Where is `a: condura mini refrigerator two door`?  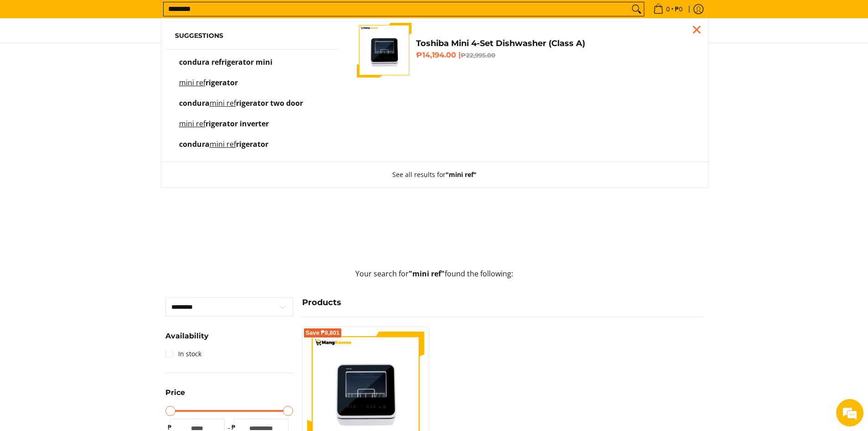 a: condura mini refrigerator two door is located at coordinates (252, 108).